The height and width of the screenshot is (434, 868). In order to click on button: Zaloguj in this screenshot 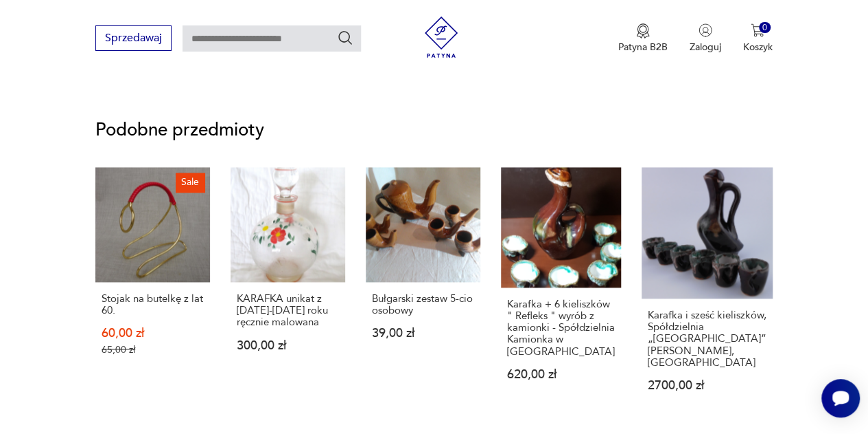, I will do `click(705, 38)`.